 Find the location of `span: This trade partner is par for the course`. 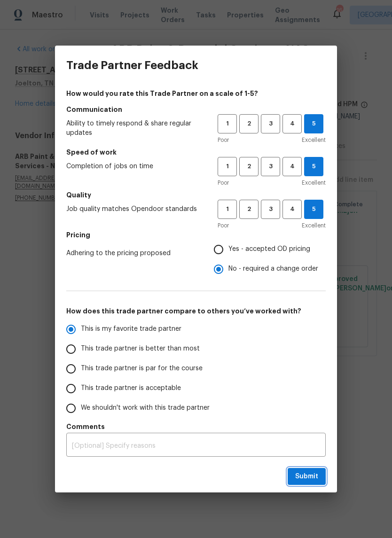

span: This trade partner is par for the course is located at coordinates (141, 368).